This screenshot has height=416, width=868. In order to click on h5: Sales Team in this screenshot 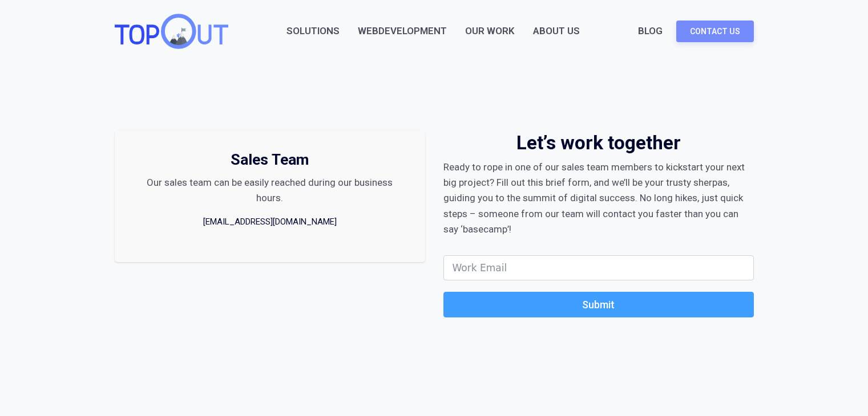, I will do `click(269, 160)`.